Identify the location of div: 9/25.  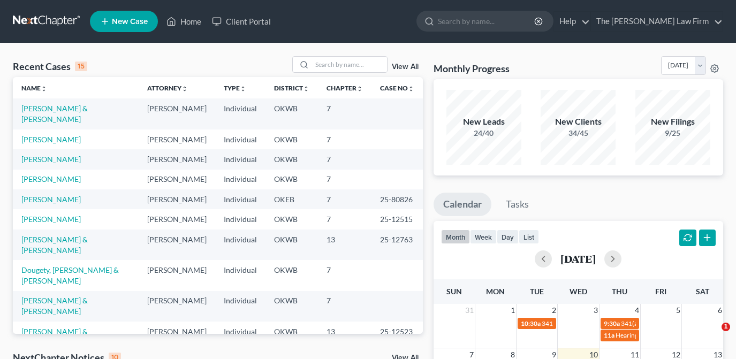
(673, 133).